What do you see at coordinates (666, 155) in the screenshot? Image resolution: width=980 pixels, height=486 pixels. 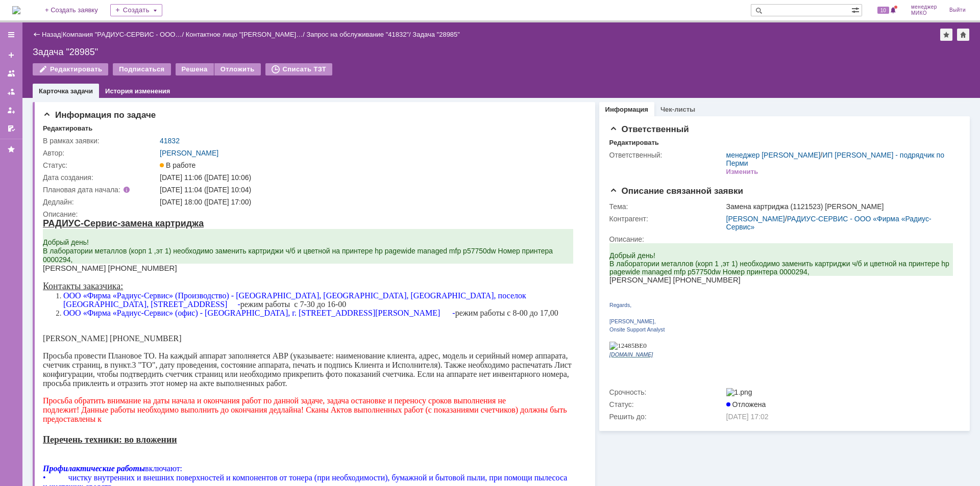 I see `div: Ответственный:` at bounding box center [666, 155].